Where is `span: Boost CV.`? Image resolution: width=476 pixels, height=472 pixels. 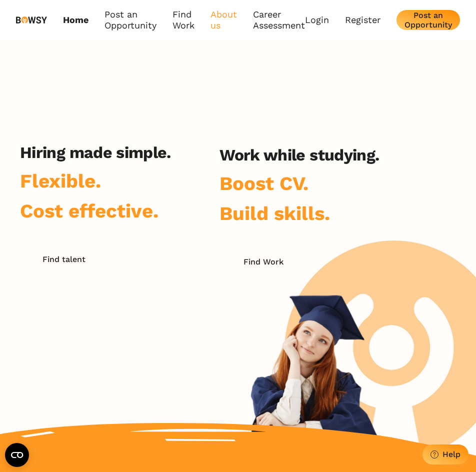 span: Boost CV. is located at coordinates (264, 183).